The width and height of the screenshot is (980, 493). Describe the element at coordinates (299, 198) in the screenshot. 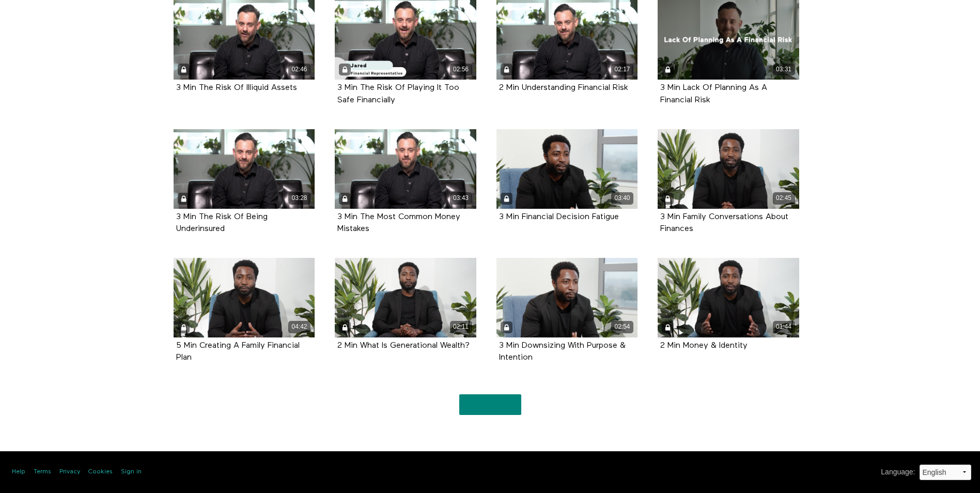

I see `div: 03:28` at that location.